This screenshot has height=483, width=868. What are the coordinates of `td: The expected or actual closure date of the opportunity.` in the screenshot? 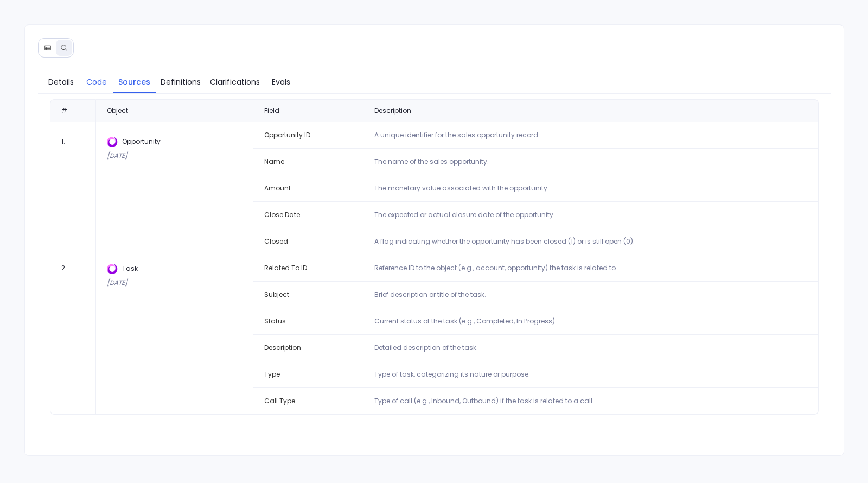 It's located at (591, 215).